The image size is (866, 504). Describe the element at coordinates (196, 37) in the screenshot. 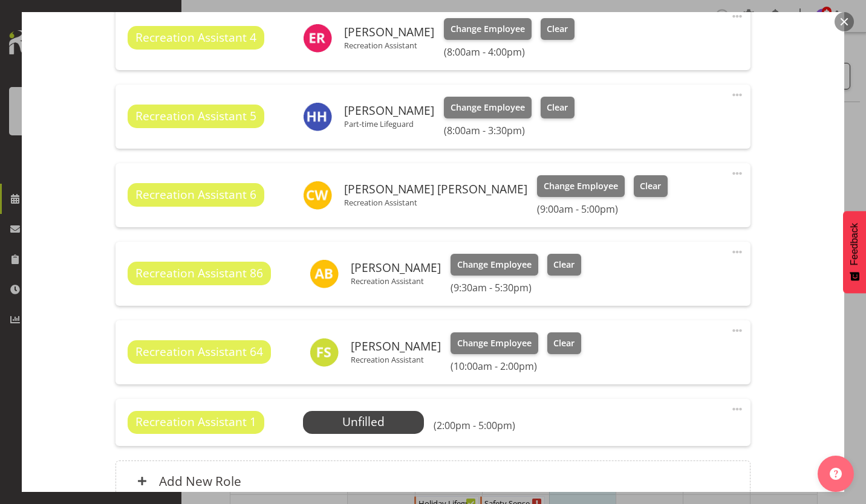

I see `span: Recreation Assistant 4` at that location.